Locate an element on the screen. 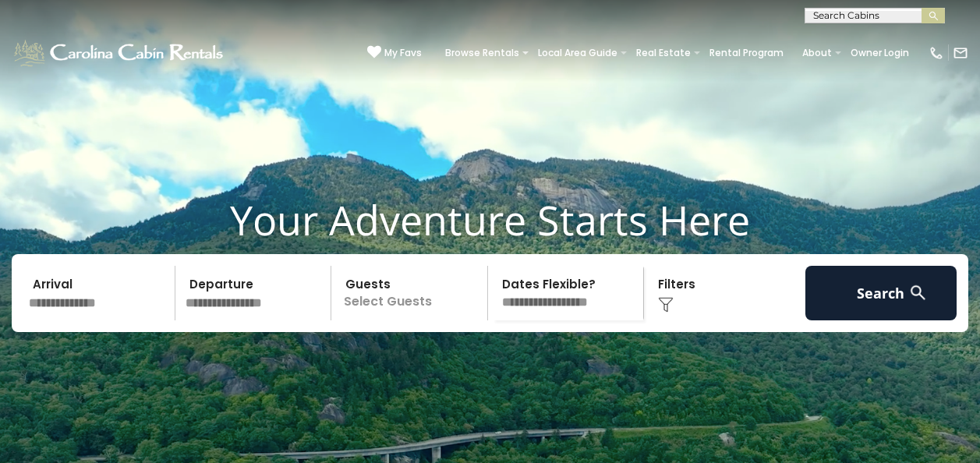 Image resolution: width=980 pixels, height=463 pixels. img: phone-regular-white.png is located at coordinates (936, 53).